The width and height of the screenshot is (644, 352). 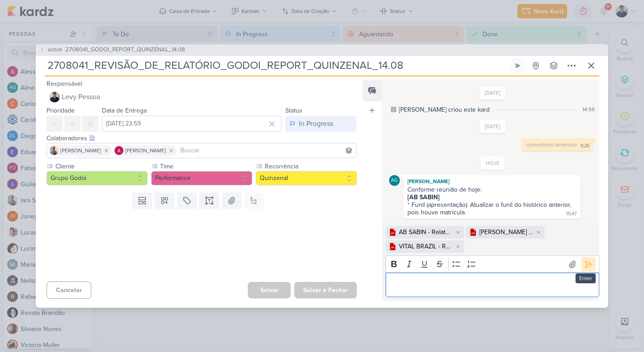 What do you see at coordinates (294, 110) in the screenshot?
I see `label: Status` at bounding box center [294, 110].